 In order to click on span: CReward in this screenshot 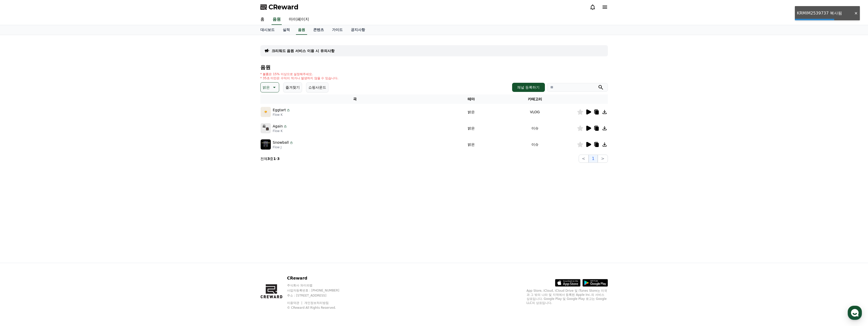, I will do `click(284, 7)`.